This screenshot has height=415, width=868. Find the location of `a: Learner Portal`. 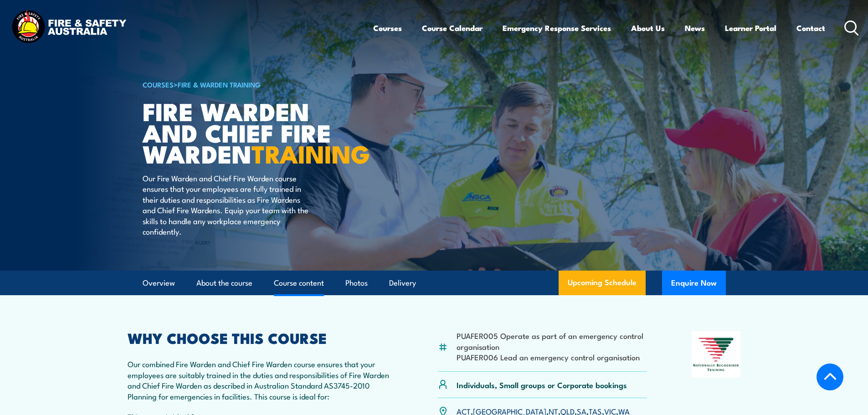

a: Learner Portal is located at coordinates (751, 28).